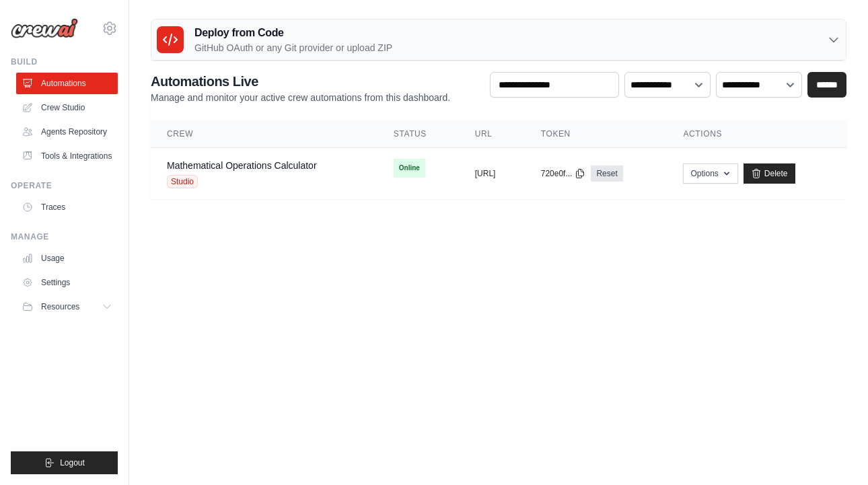  Describe the element at coordinates (756, 134) in the screenshot. I see `th: Actions` at that location.